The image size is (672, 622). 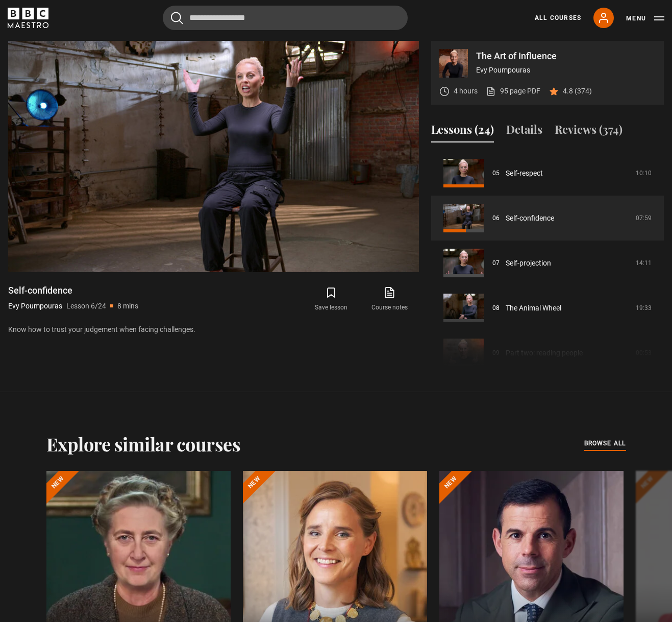 I want to click on button: Save lesson, so click(x=331, y=299).